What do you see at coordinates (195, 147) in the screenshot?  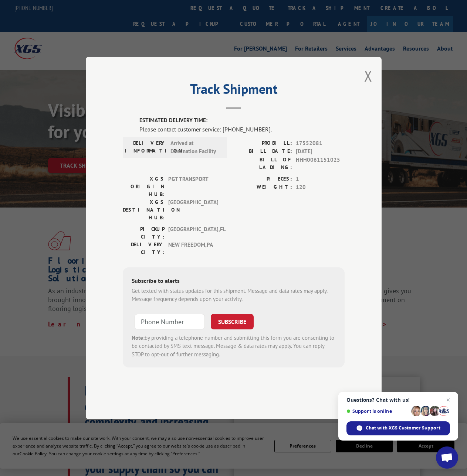 I see `span: Arrived at Destination Facility` at bounding box center [195, 147].